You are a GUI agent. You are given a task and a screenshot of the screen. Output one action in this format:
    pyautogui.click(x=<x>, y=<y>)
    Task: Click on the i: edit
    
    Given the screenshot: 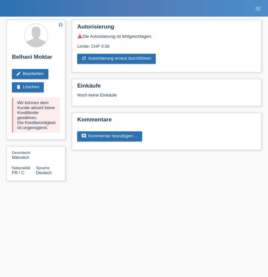 What is the action you would take?
    pyautogui.click(x=19, y=74)
    